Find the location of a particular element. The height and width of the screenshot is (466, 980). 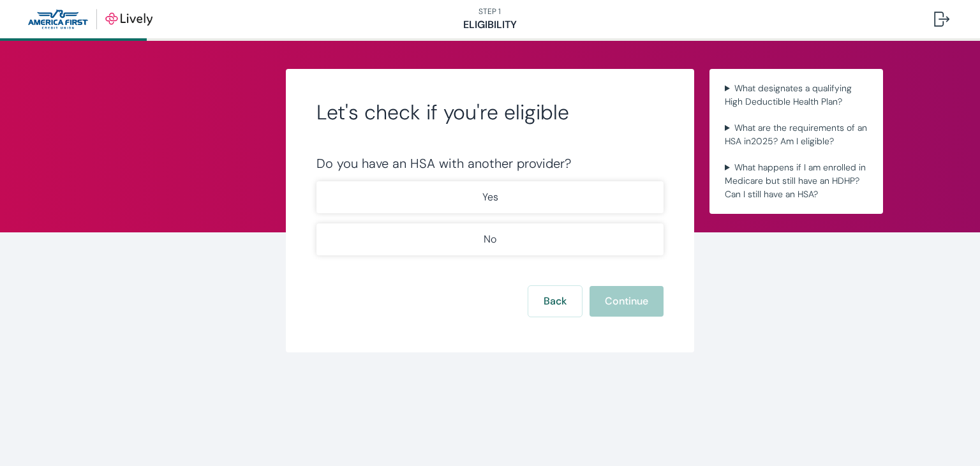

button: Back is located at coordinates (555, 302).